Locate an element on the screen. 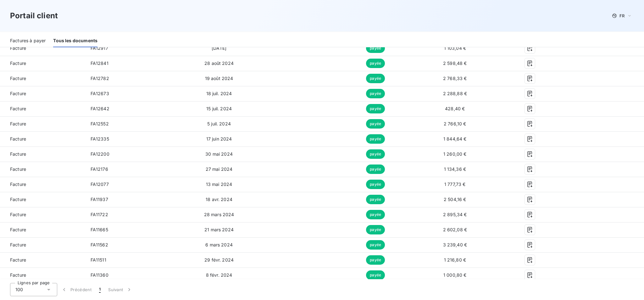  span: 2 504,16 € is located at coordinates (455, 199).